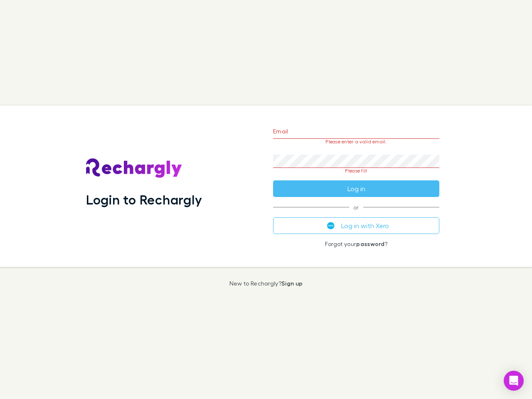 The image size is (532, 399). I want to click on p: New to Rechargly?, so click(266, 283).